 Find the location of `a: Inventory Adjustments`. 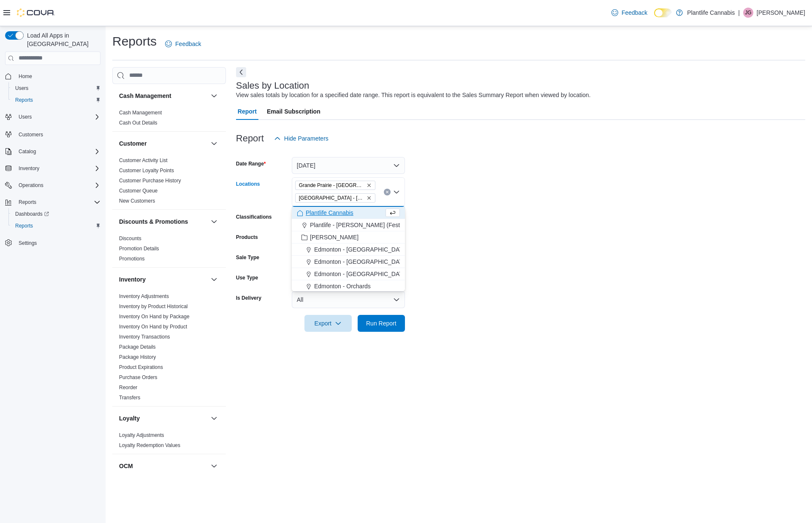

a: Inventory Adjustments is located at coordinates (144, 296).